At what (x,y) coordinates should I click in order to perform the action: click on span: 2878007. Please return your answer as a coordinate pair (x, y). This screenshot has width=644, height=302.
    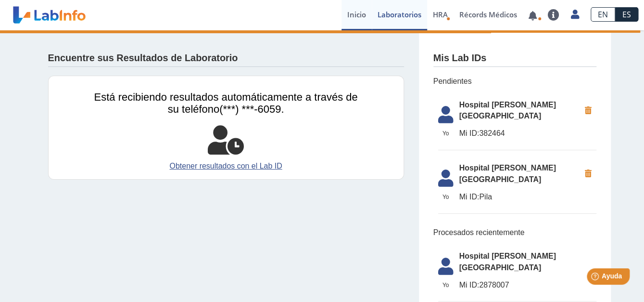
    Looking at the image, I should click on (527, 285).